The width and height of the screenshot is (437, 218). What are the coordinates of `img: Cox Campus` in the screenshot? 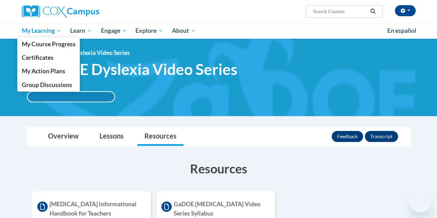 It's located at (60, 11).